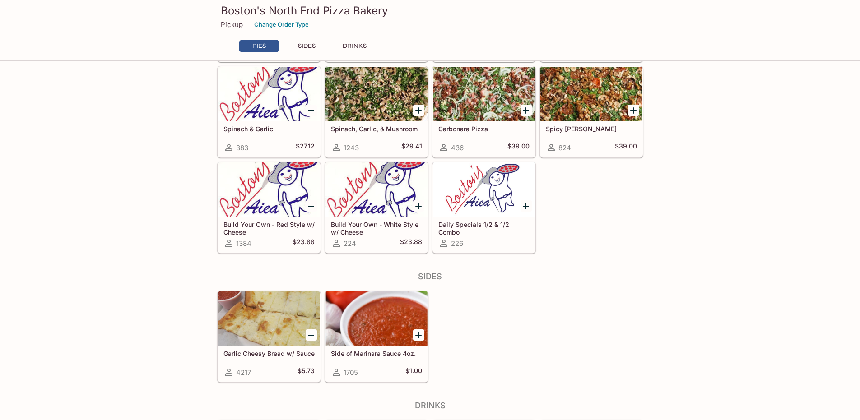  What do you see at coordinates (377, 129) in the screenshot?
I see `h5: Spinach, Garlic, & Mushroom` at bounding box center [377, 129].